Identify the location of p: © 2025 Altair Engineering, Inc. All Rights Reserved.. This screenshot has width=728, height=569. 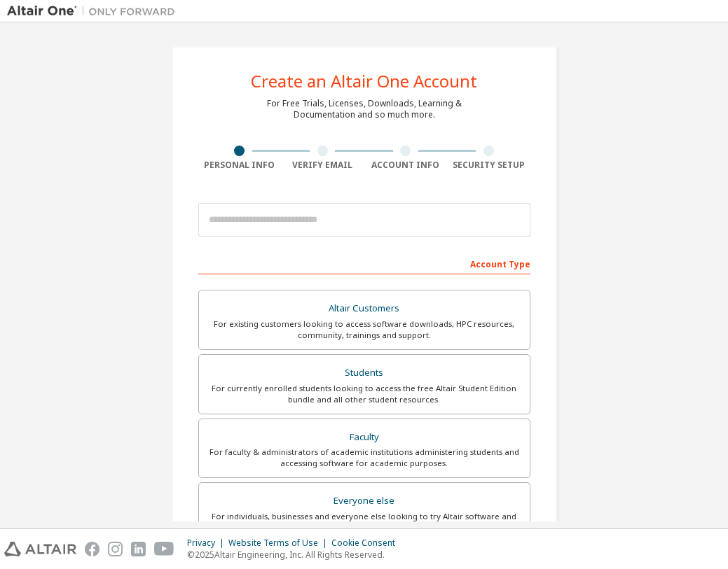
(295, 555).